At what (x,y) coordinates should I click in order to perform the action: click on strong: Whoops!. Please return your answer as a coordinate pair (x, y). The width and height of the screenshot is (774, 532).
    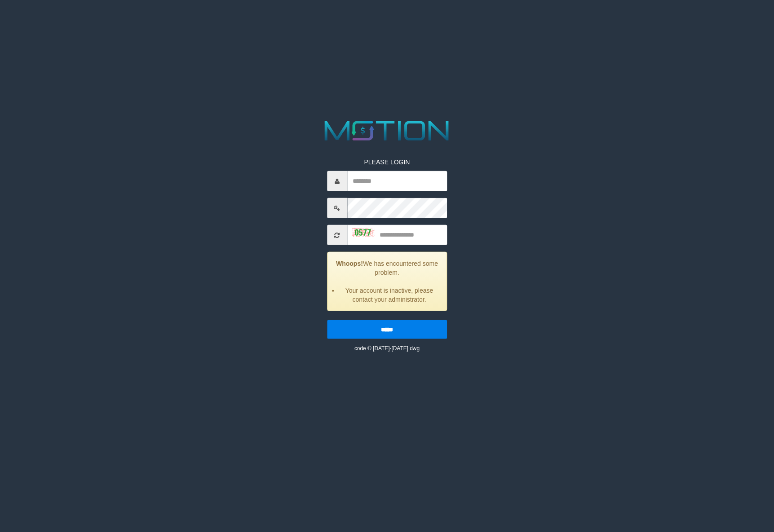
    Looking at the image, I should click on (349, 264).